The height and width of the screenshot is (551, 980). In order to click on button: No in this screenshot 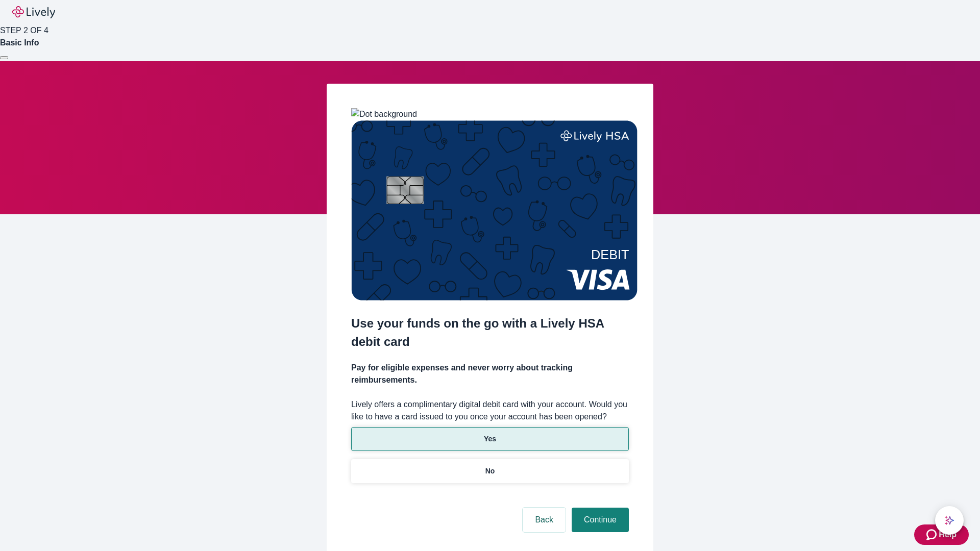, I will do `click(490, 471)`.